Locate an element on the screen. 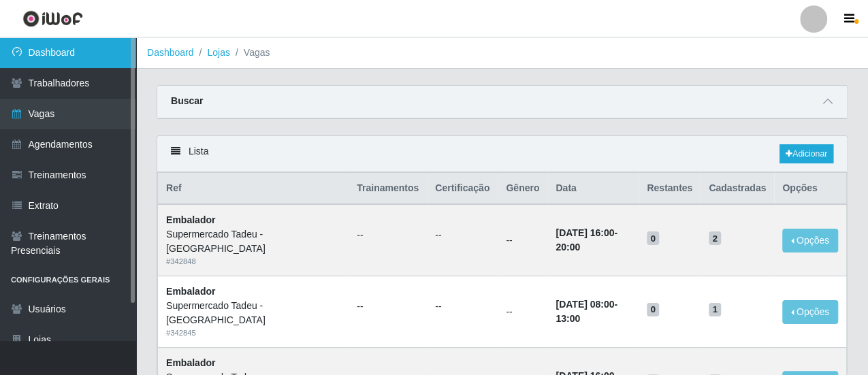 The image size is (868, 375). div: # 342848 is located at coordinates (253, 262).